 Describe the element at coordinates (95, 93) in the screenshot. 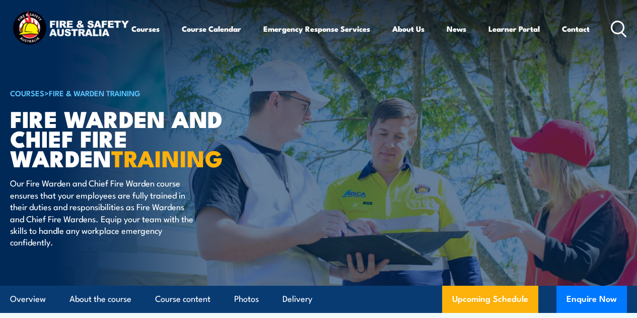

I see `a: Fire & Warden Training` at that location.